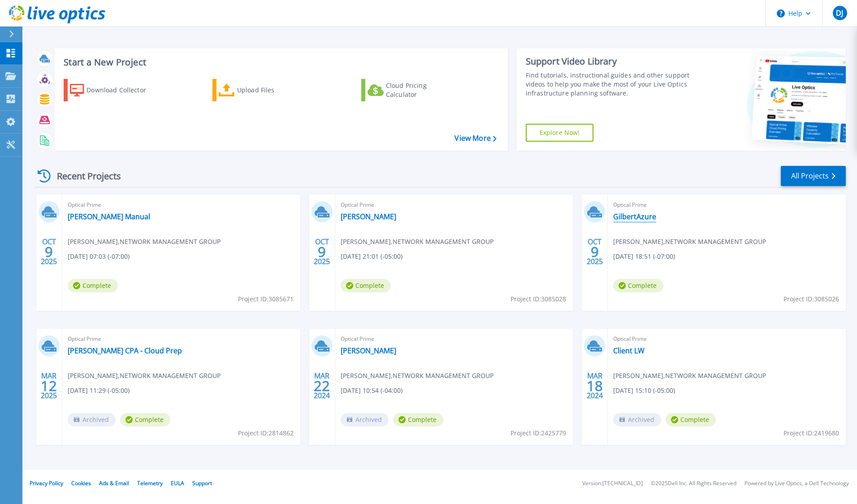 The image size is (857, 504). Describe the element at coordinates (122, 90) in the screenshot. I see `div: Download Collector` at that location.